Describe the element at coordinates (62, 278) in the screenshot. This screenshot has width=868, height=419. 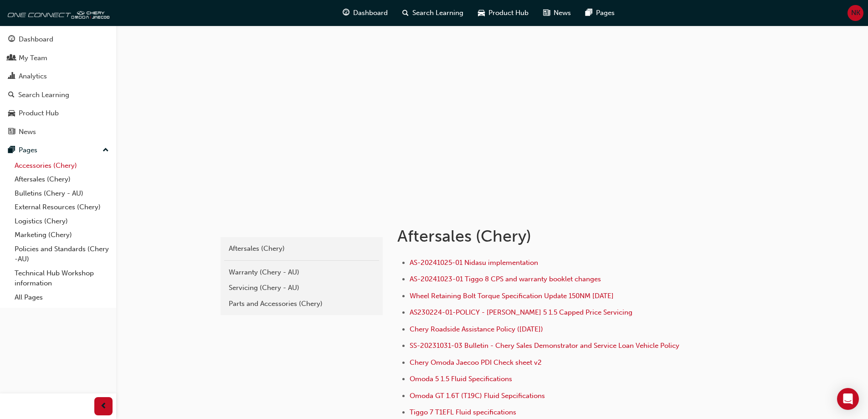
I see `a: Technical Hub Workshop information` at that location.